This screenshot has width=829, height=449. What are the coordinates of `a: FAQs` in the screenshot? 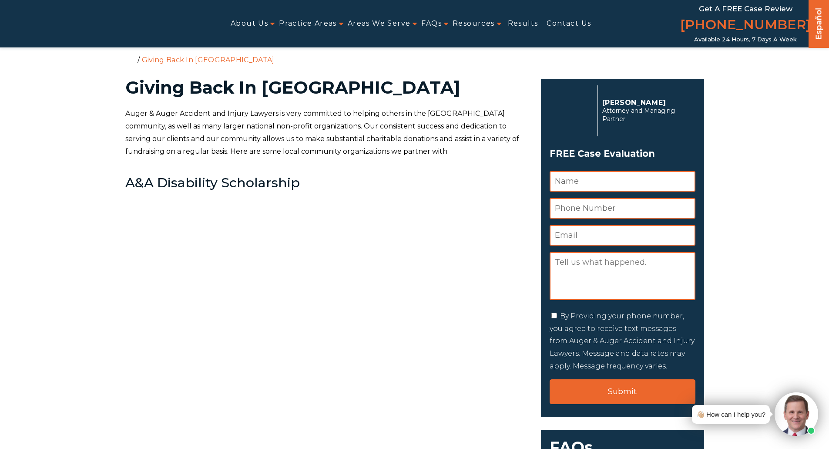 It's located at (431, 24).